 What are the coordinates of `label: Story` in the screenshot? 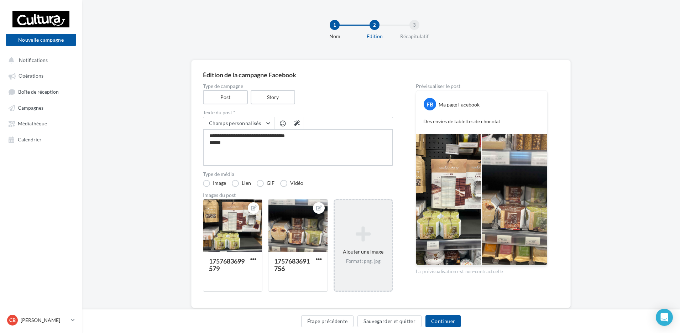 It's located at (273, 97).